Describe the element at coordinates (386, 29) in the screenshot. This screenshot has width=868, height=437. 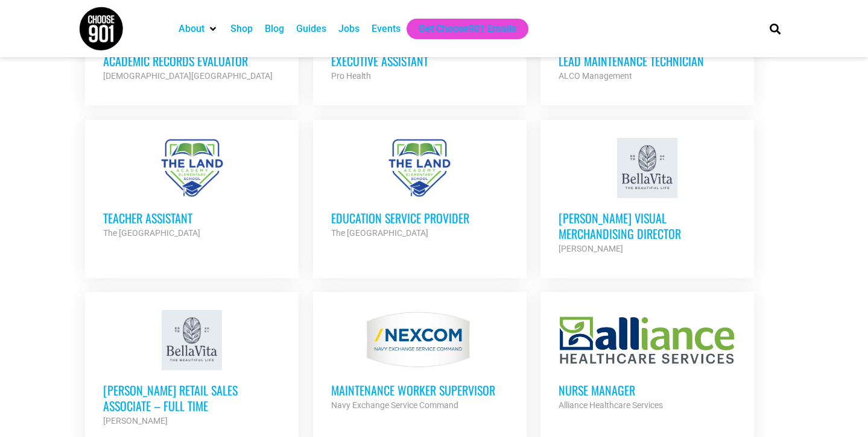
I see `a: Events` at that location.